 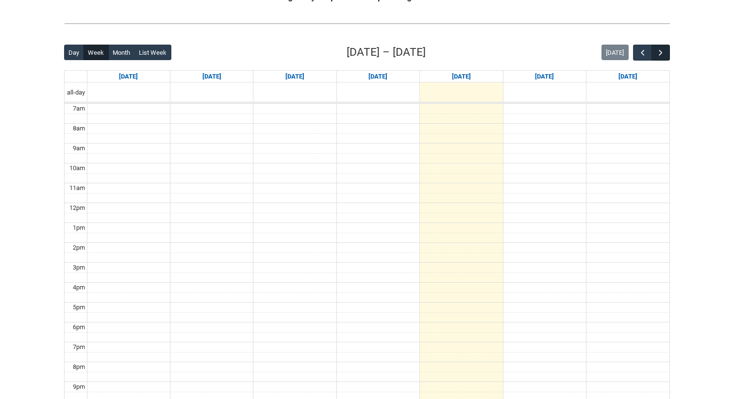 What do you see at coordinates (79, 268) in the screenshot?
I see `div: 3pm` at bounding box center [79, 268].